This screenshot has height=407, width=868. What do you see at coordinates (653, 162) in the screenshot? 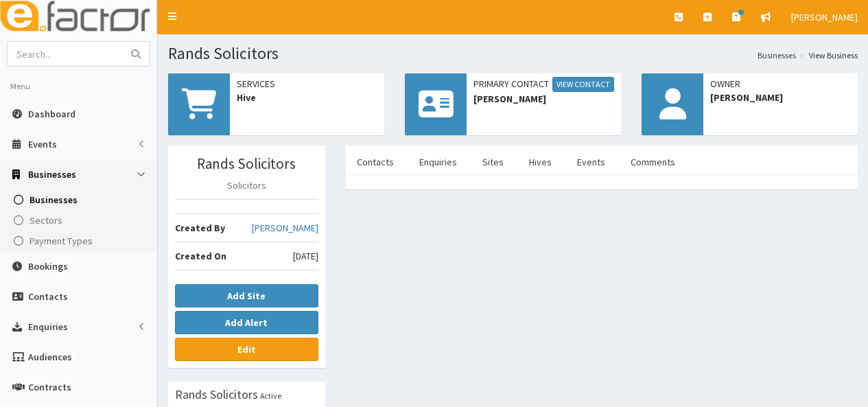
I see `a: Comments` at bounding box center [653, 162].